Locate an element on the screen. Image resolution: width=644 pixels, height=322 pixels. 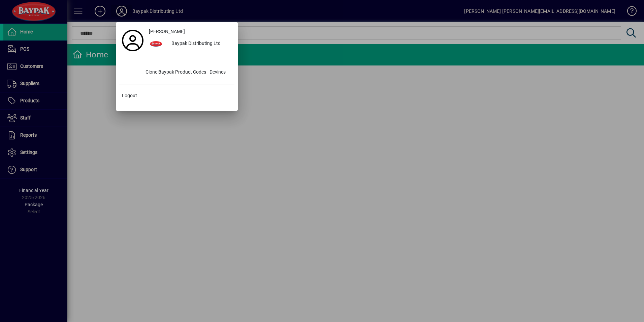
span: Logout is located at coordinates (129, 95).